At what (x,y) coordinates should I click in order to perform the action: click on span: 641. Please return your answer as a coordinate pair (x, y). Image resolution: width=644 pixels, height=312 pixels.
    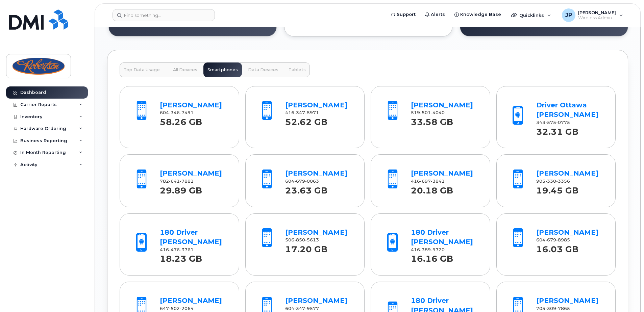
    Looking at the image, I should click on (174, 181).